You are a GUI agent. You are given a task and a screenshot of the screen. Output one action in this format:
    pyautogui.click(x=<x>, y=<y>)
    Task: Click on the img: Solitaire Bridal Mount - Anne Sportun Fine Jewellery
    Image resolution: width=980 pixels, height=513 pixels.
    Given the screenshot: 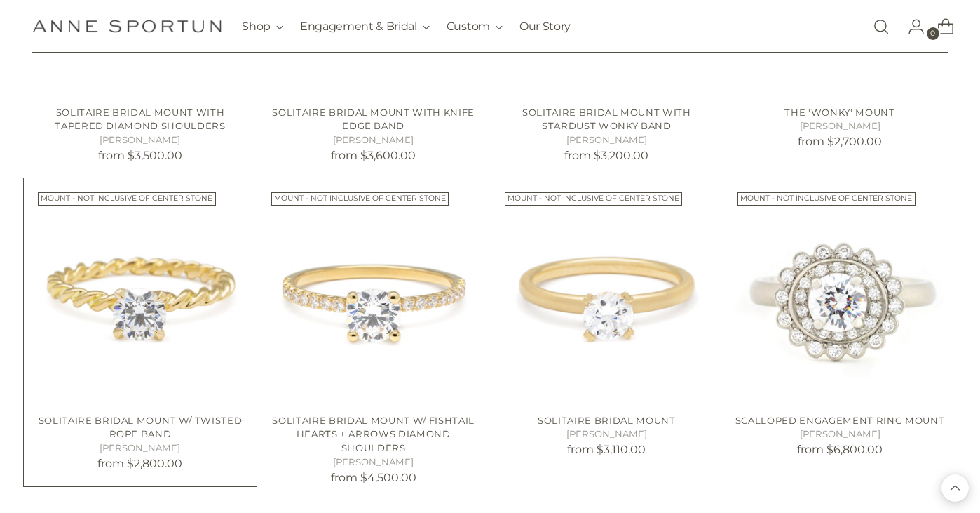 What is the action you would take?
    pyautogui.click(x=607, y=295)
    